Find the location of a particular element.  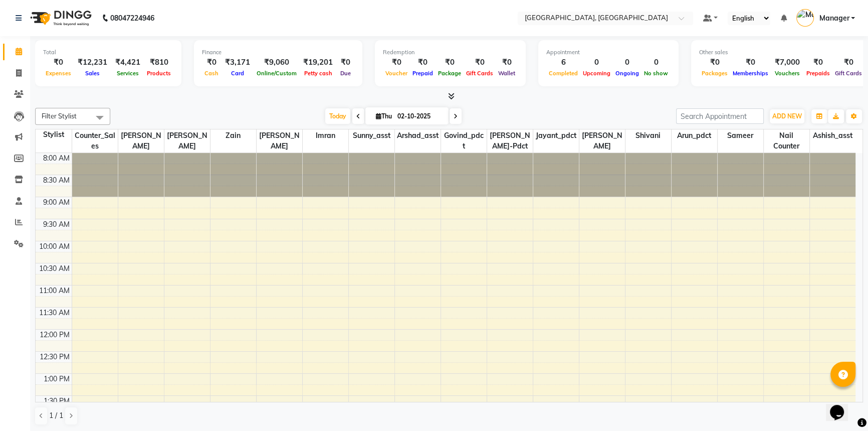

div: 12:00 PM is located at coordinates (54, 335).